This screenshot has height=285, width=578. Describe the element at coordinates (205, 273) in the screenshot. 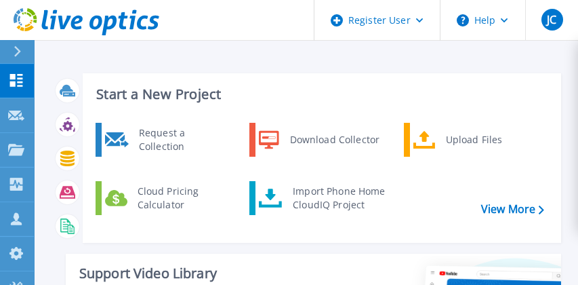

I see `div: Support Video Library` at that location.